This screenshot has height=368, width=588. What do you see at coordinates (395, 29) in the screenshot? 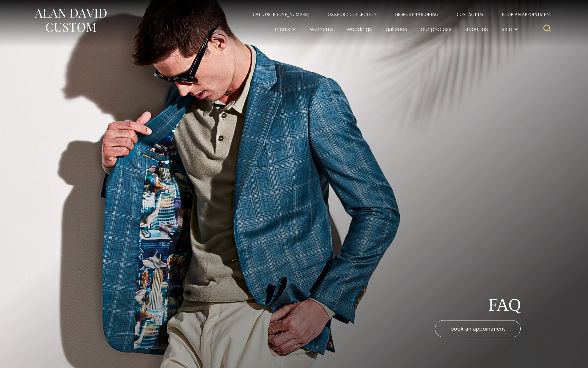
I see `nav: Primary Navigation` at bounding box center [395, 29].